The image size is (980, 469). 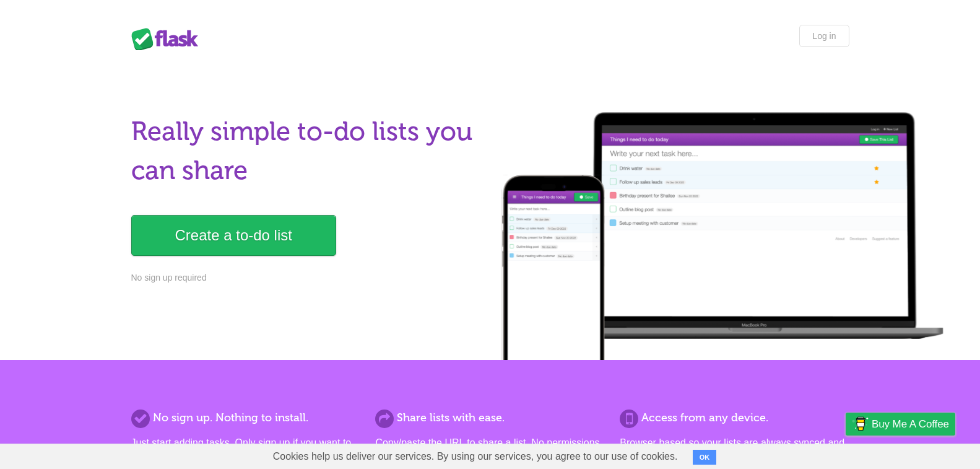 What do you see at coordinates (307, 277) in the screenshot?
I see `p: No sign up required` at bounding box center [307, 277].